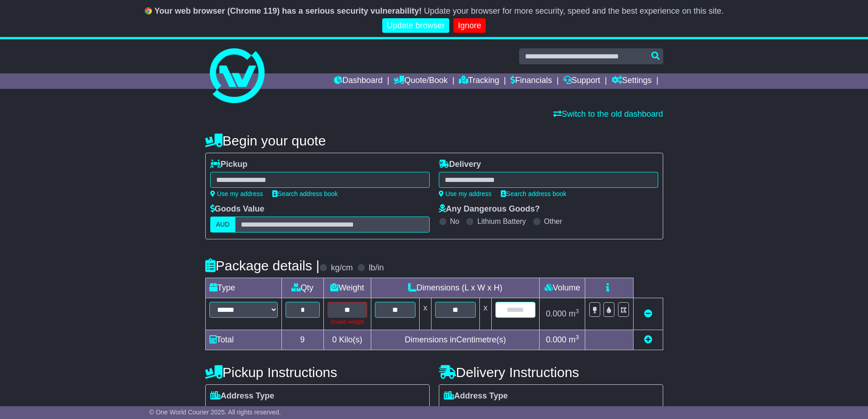 This screenshot has height=419, width=868. I want to click on td: Kilo(s), so click(347, 340).